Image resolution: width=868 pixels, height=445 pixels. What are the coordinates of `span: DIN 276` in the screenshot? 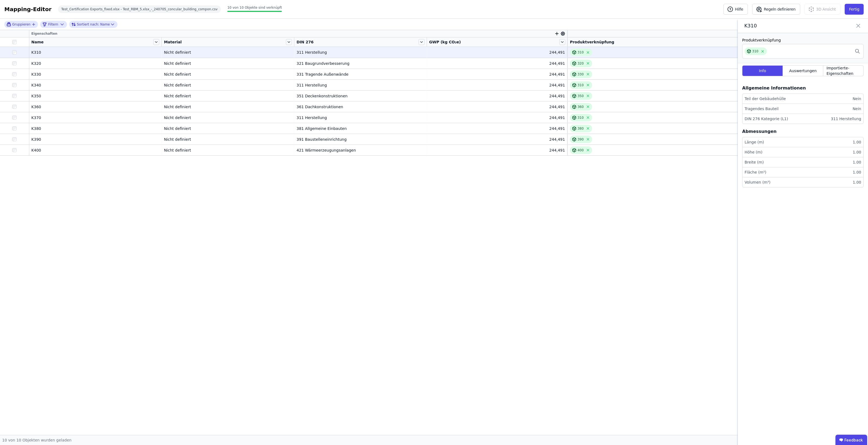 It's located at (305, 42).